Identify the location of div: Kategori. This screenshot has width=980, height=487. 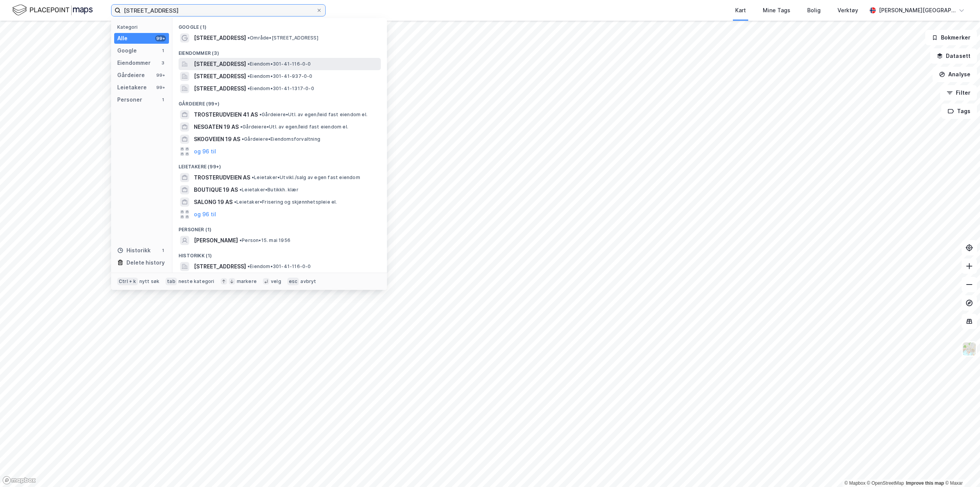
(143, 27).